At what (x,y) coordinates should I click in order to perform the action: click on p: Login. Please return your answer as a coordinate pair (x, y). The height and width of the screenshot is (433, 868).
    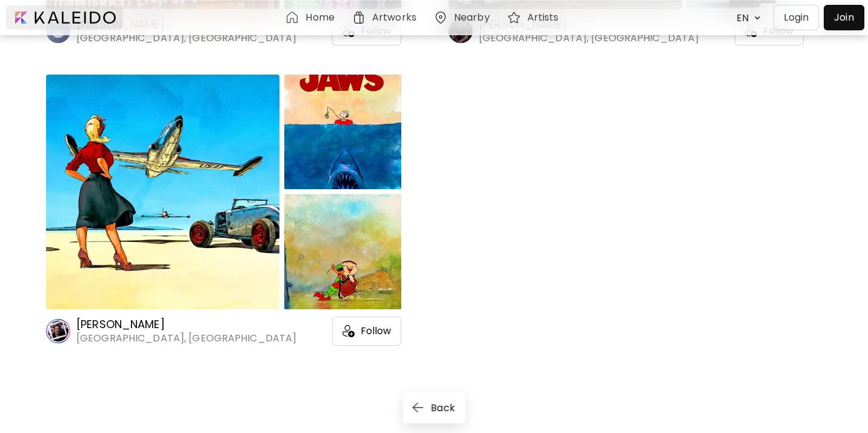
    Looking at the image, I should click on (796, 18).